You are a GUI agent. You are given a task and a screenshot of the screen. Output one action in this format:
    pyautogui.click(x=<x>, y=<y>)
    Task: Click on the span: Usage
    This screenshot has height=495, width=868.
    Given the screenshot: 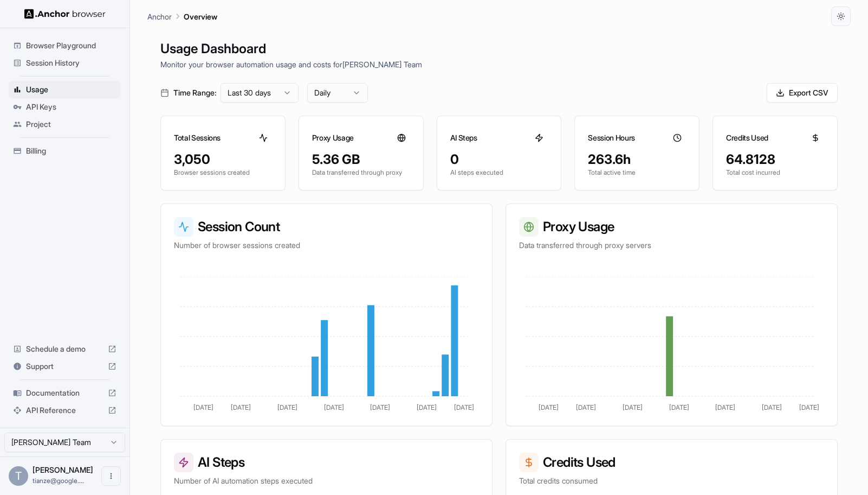 What is the action you would take?
    pyautogui.click(x=71, y=89)
    